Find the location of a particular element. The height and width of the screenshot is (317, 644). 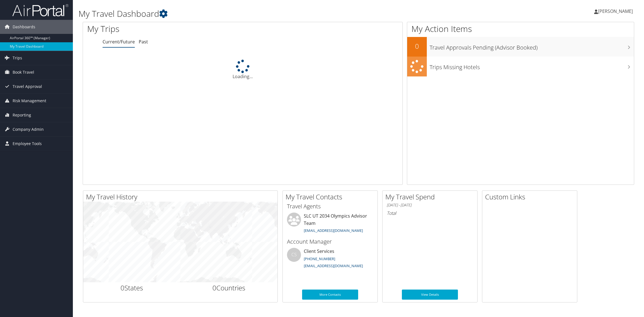

span: Dashboards is located at coordinates (24, 27).